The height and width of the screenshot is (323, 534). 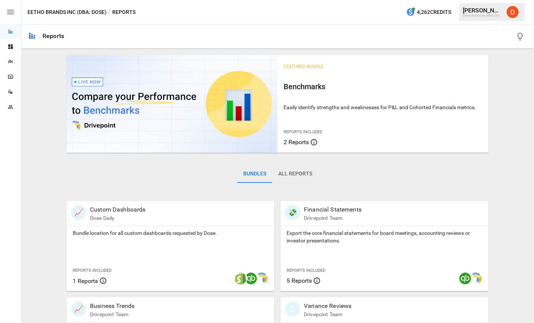 I want to click on p: Custom Dashboards, so click(x=118, y=210).